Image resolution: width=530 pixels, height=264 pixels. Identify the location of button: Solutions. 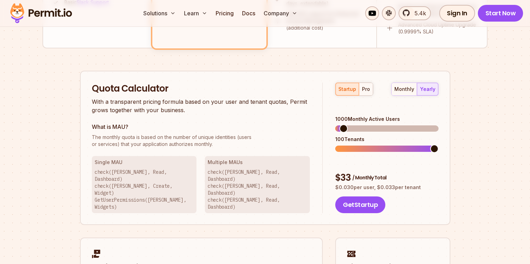
(159, 13).